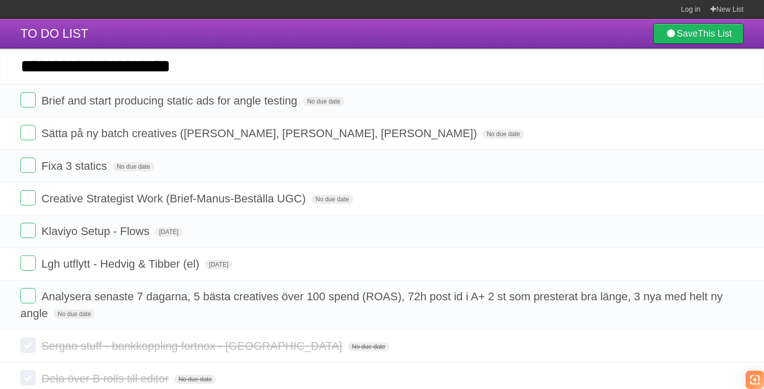  What do you see at coordinates (54, 33) in the screenshot?
I see `span: TO DO LIST` at bounding box center [54, 33].